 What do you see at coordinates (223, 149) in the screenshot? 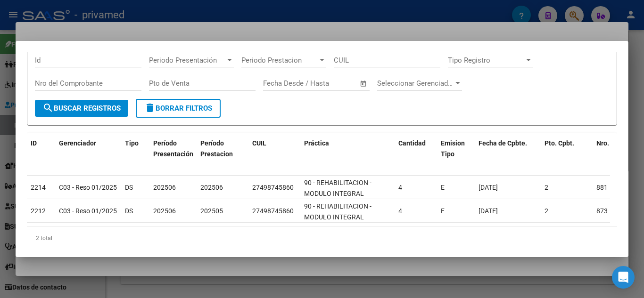
I see `datatable-header-cell: Período Prestacion` at bounding box center [223, 149].